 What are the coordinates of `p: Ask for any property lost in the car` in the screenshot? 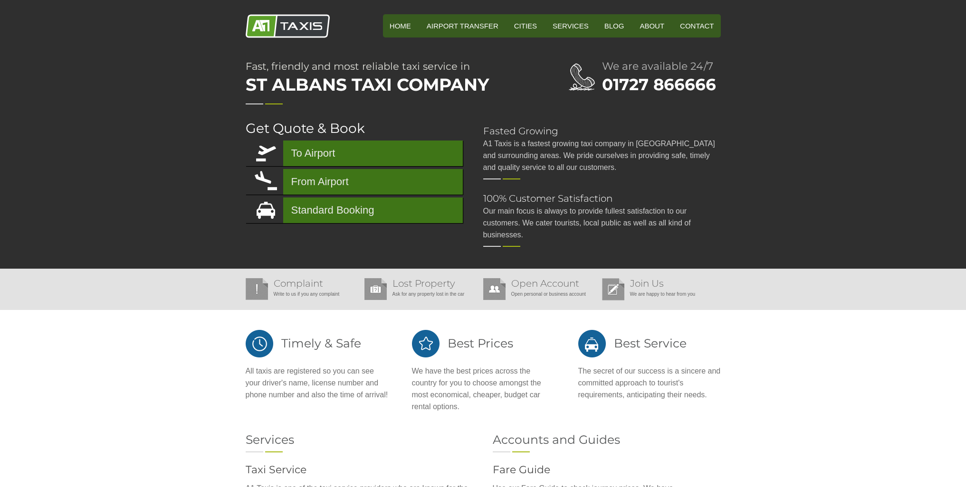 It's located at (421, 294).